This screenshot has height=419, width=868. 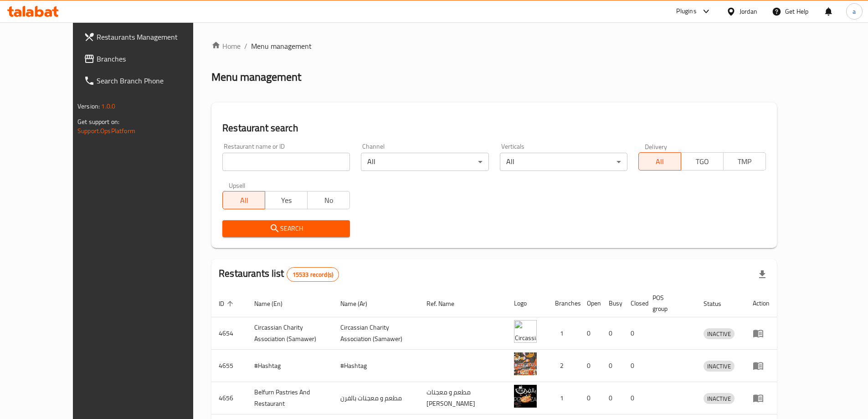 What do you see at coordinates (147, 81) in the screenshot?
I see `a: Search Branch Phone` at bounding box center [147, 81].